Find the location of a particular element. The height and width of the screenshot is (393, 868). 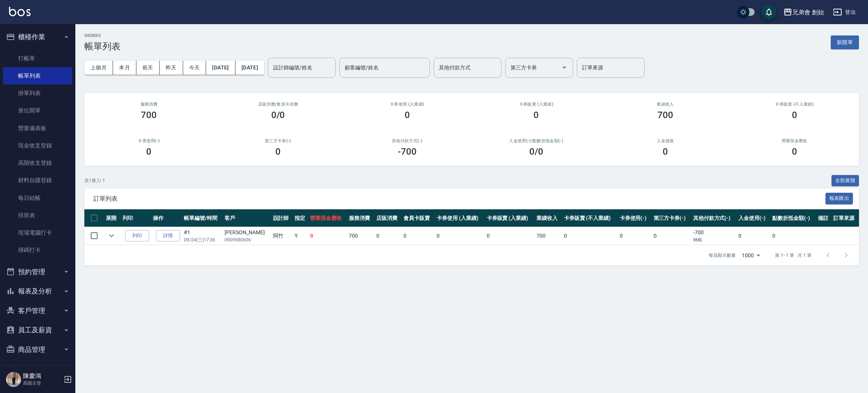

a: 現場電腦打卡 is located at coordinates (37, 233).